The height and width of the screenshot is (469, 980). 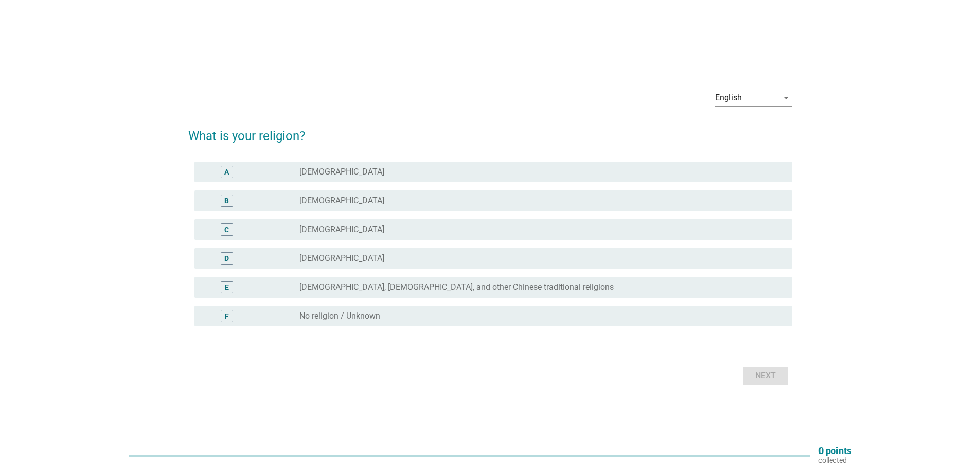 I want to click on div: E, so click(x=227, y=287).